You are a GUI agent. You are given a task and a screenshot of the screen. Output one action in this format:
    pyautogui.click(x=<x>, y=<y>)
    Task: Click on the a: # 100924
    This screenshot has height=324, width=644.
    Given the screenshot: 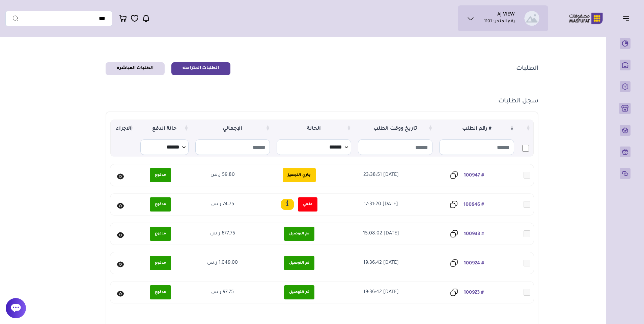 What is the action you would take?
    pyautogui.click(x=474, y=263)
    